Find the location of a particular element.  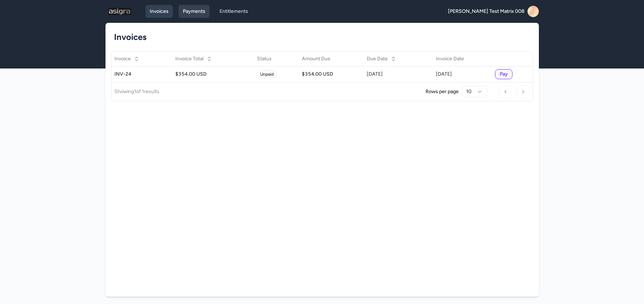

button: Pay is located at coordinates (504, 75).